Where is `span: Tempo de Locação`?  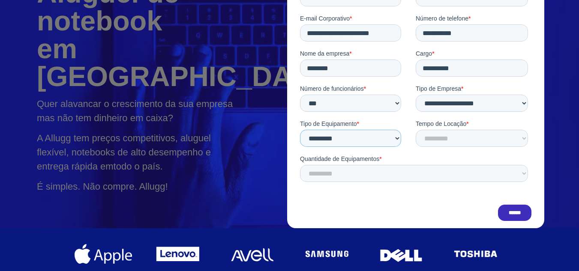
span: Tempo de Locação is located at coordinates (141, 145).